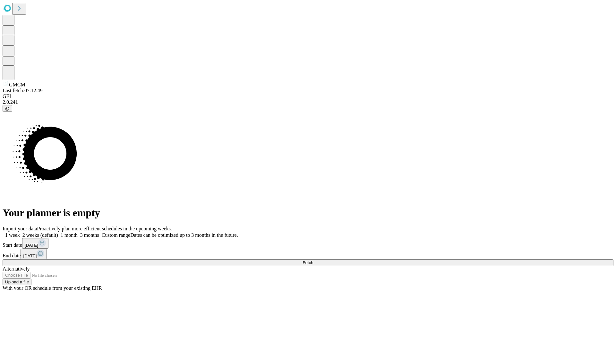 This screenshot has height=347, width=616. Describe the element at coordinates (16, 268) in the screenshot. I see `span: Alternatively` at that location.